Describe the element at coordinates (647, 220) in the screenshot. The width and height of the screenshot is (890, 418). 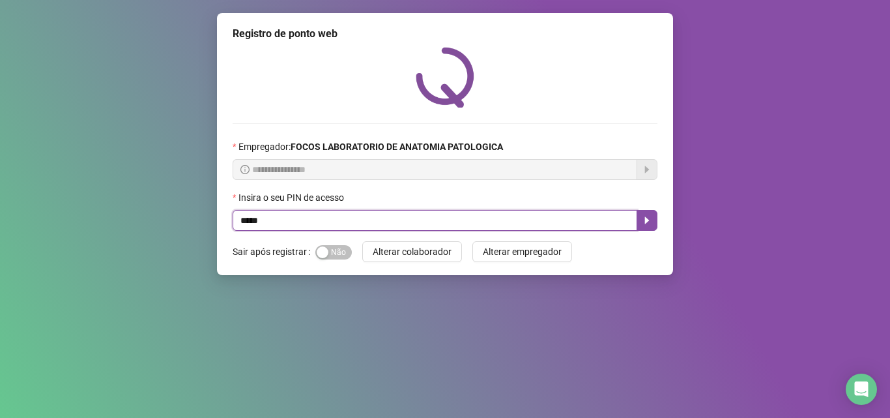
I see `span: caret-right` at that location.